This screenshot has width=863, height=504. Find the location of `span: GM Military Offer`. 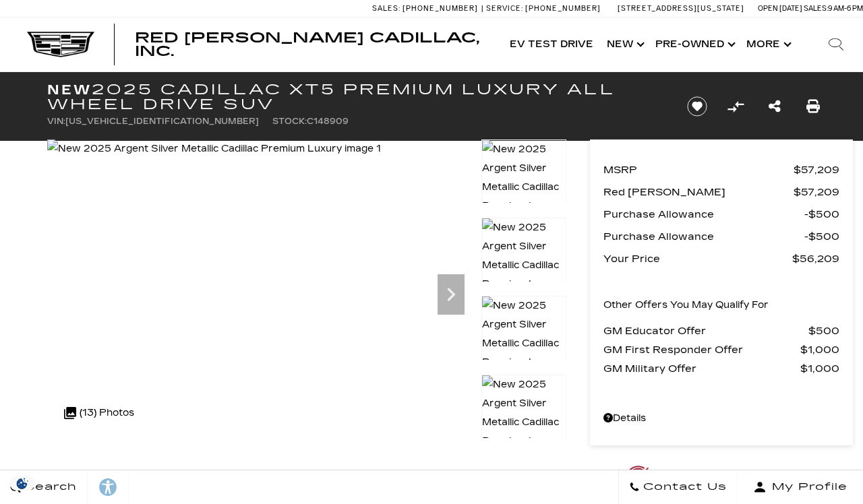

span: GM Military Offer is located at coordinates (702, 368).